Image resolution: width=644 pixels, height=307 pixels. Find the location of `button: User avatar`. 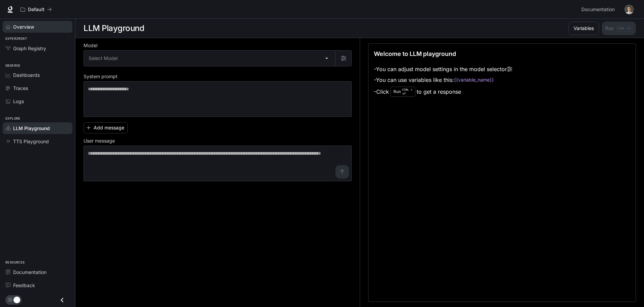

button: User avatar is located at coordinates (630, 10).